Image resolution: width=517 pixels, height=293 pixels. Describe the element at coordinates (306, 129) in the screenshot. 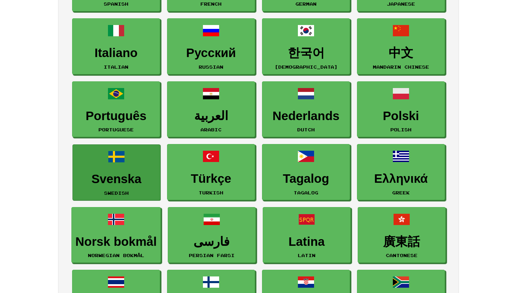

I see `small: Dutch` at that location.